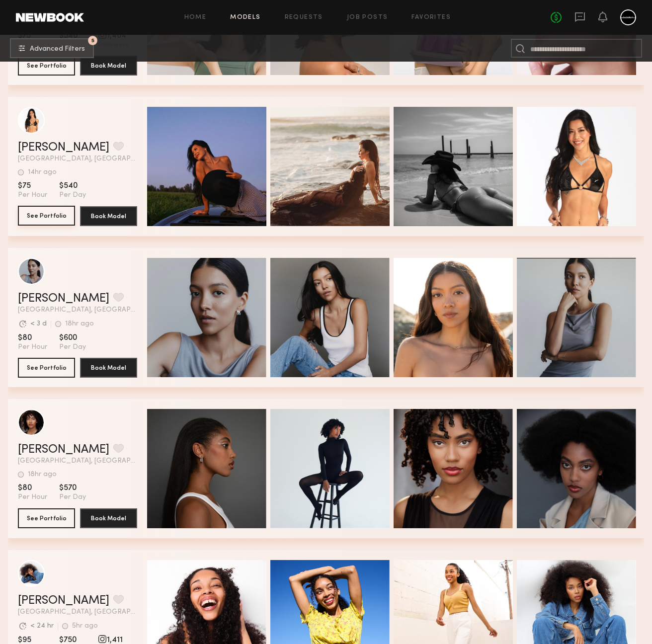 The width and height of the screenshot is (652, 644). Describe the element at coordinates (196, 18) in the screenshot. I see `a: Home` at that location.